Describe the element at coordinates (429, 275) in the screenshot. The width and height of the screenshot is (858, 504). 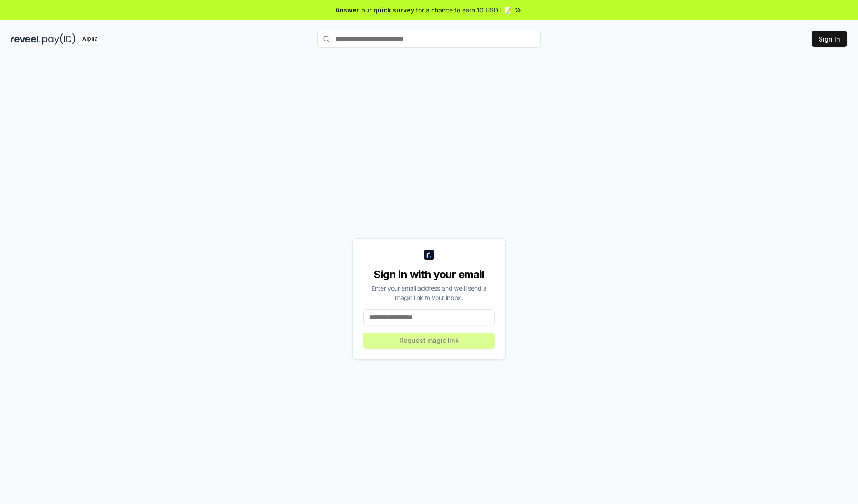
I see `div: Sign in with your email` at that location.